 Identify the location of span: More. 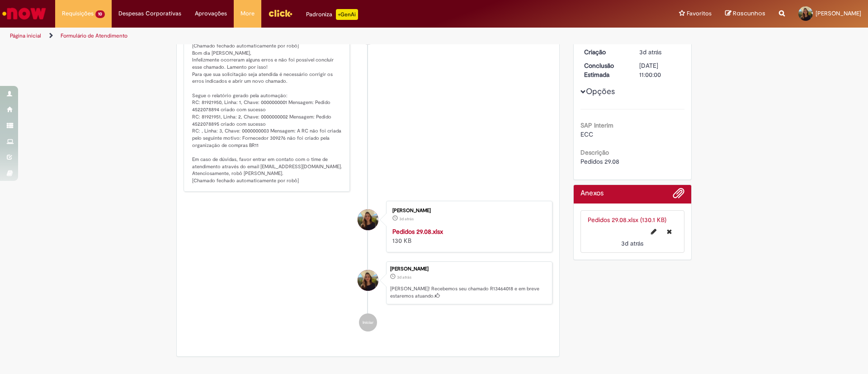
(248, 13).